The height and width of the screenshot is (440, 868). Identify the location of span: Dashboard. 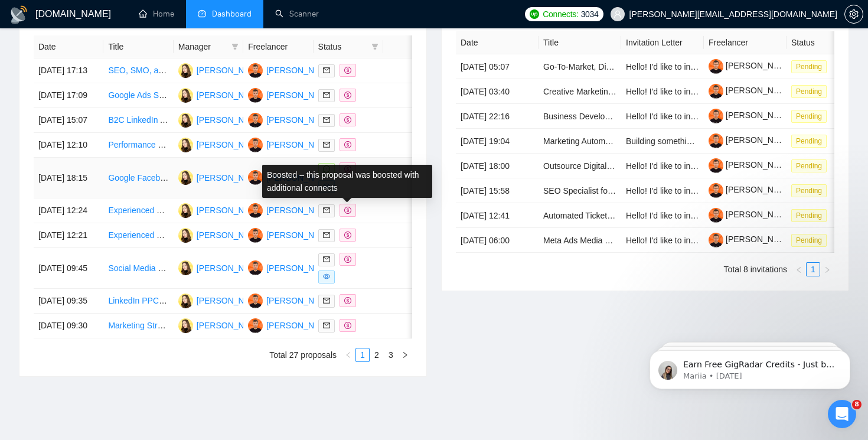
(232, 14).